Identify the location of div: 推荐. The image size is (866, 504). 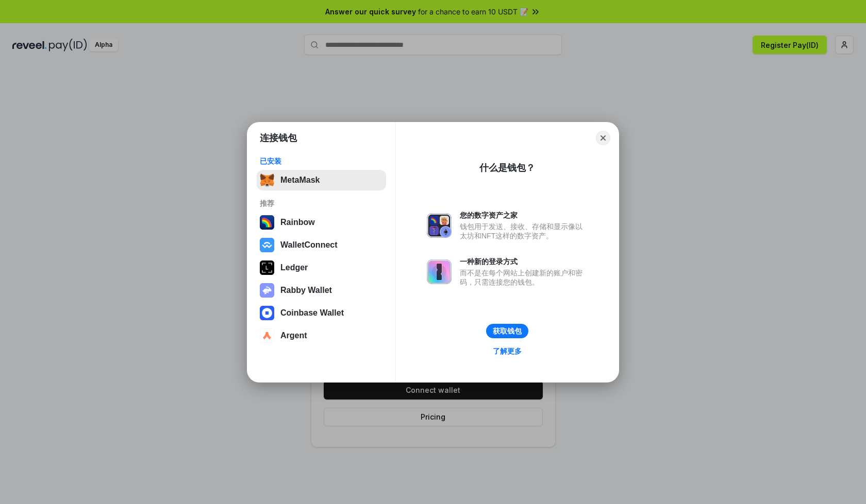
(321, 203).